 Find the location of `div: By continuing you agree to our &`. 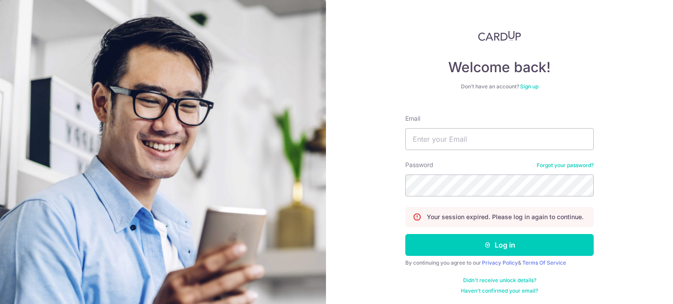

div: By continuing you agree to our & is located at coordinates (499, 263).